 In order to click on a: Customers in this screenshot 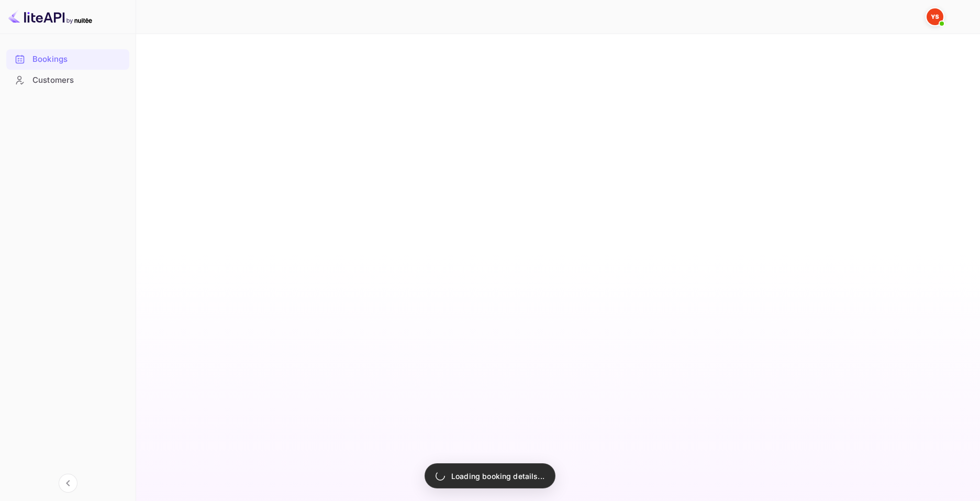, I will do `click(68, 80)`.